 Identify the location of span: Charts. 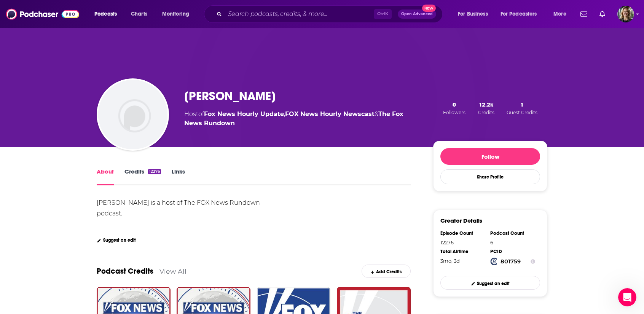
(139, 14).